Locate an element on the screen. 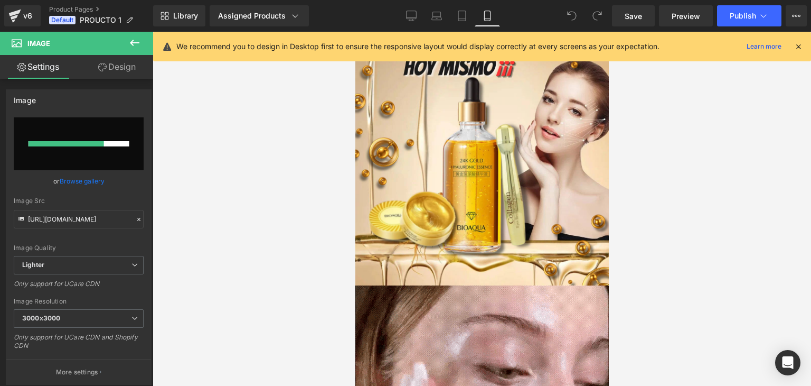 The width and height of the screenshot is (811, 386). div: Image is located at coordinates (25, 97).